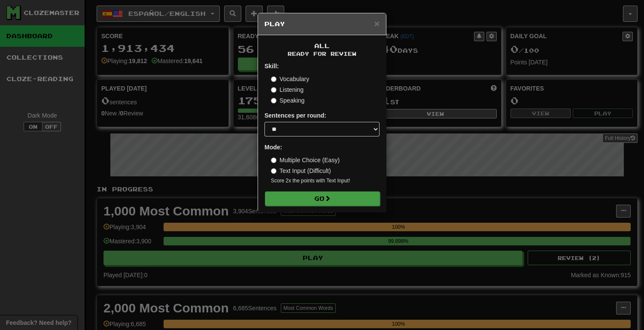 The width and height of the screenshot is (644, 330). I want to click on input: Speaking, so click(274, 101).